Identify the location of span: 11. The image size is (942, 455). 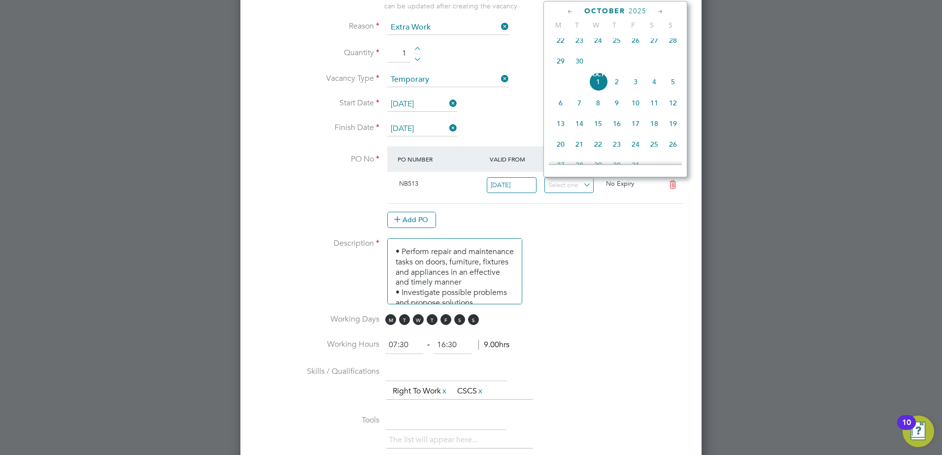
(654, 103).